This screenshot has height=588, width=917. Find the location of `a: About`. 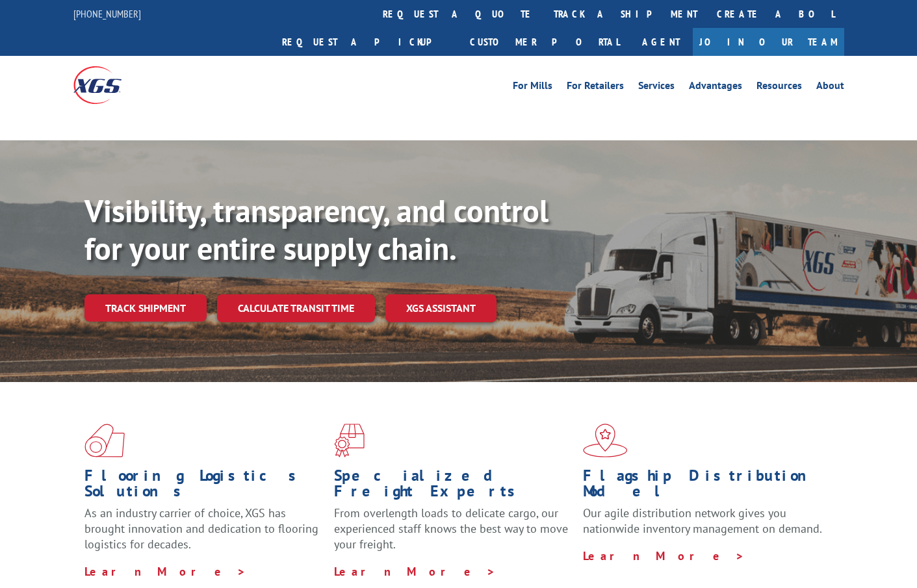

a: About is located at coordinates (829, 88).